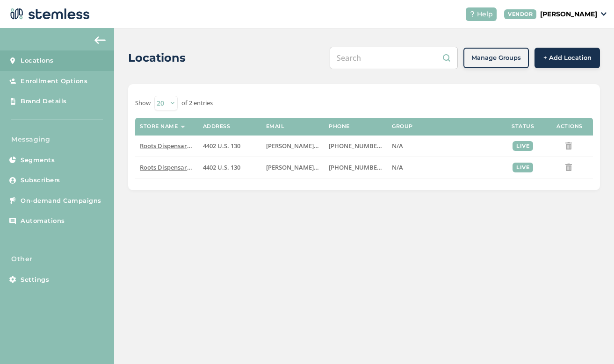 Image resolution: width=614 pixels, height=364 pixels. What do you see at coordinates (61, 201) in the screenshot?
I see `span: On-demand Campaigns` at bounding box center [61, 201].